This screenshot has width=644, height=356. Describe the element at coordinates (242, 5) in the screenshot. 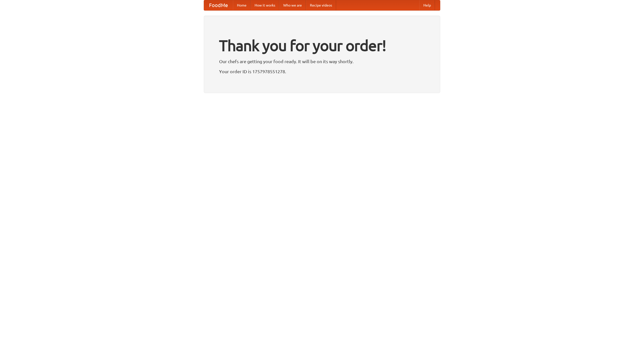

I see `a: Home` at that location.